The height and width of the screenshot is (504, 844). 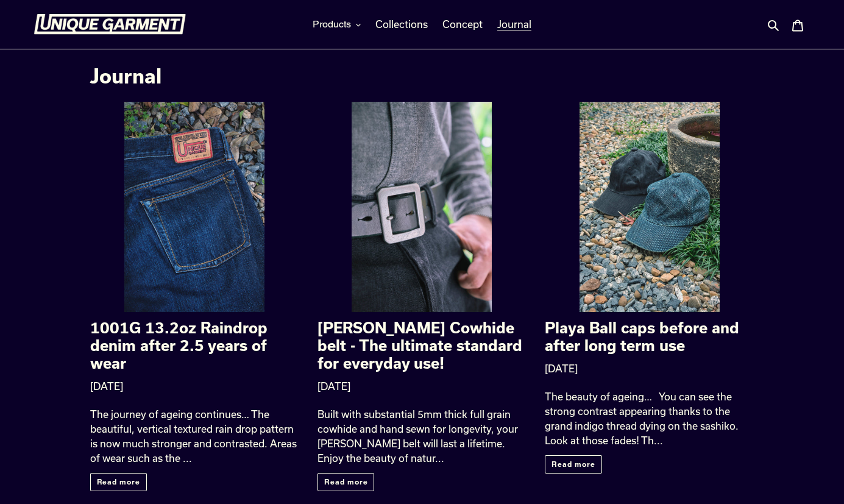 What do you see at coordinates (336, 25) in the screenshot?
I see `button: Products` at bounding box center [336, 25].